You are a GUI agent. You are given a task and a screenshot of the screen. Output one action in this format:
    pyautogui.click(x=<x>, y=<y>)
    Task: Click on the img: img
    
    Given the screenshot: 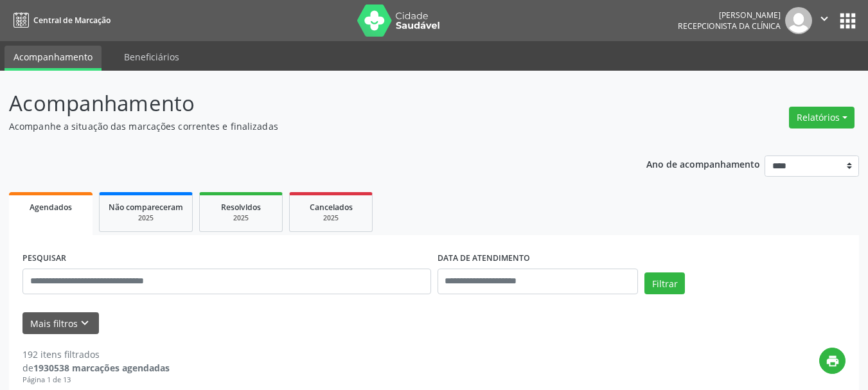 What is the action you would take?
    pyautogui.click(x=799, y=21)
    